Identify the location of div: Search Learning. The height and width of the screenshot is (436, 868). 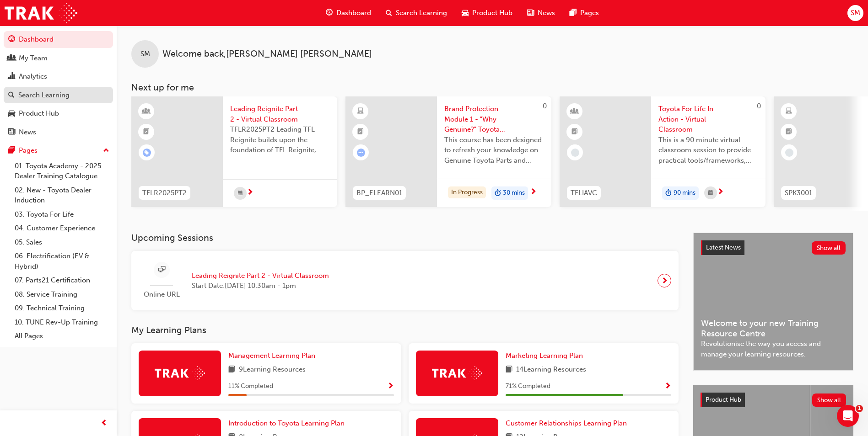
(44, 95).